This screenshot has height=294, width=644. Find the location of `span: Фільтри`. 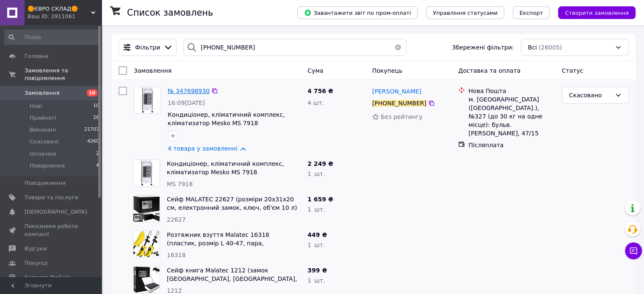

span: Фільтри is located at coordinates (147, 47).